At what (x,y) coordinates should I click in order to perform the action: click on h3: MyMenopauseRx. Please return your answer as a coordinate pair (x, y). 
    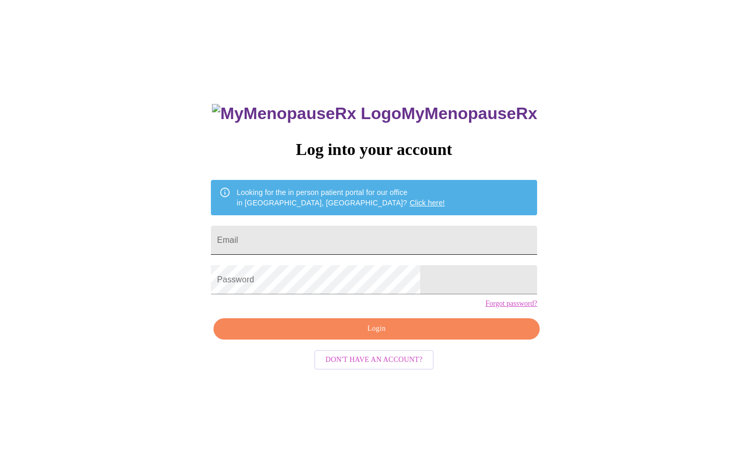
    Looking at the image, I should click on (375, 113).